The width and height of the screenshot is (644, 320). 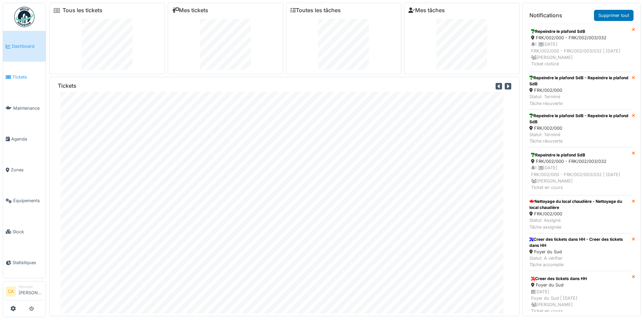 What do you see at coordinates (28, 77) in the screenshot?
I see `span: Tickets` at bounding box center [28, 77].